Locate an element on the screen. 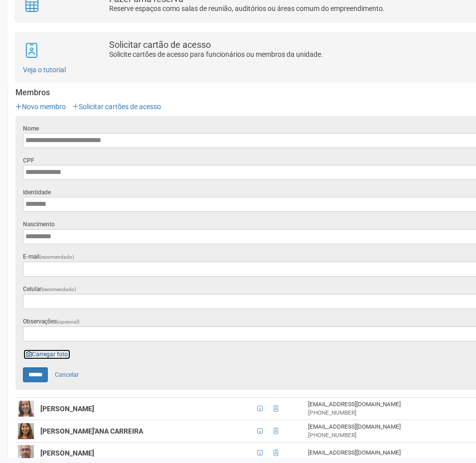 The image size is (476, 463). strong: Solicitar cartão de acesso is located at coordinates (160, 44).